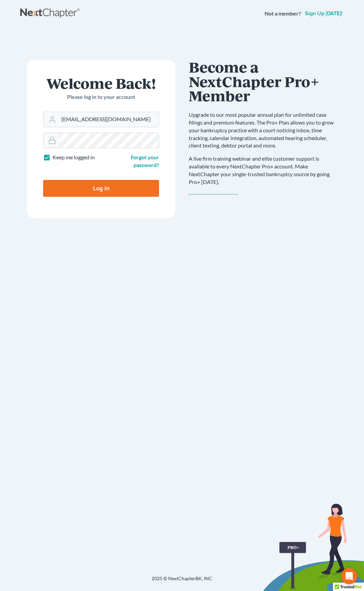 The image size is (364, 591). I want to click on h1: Become a NextChapter Pro+ Member, so click(263, 81).